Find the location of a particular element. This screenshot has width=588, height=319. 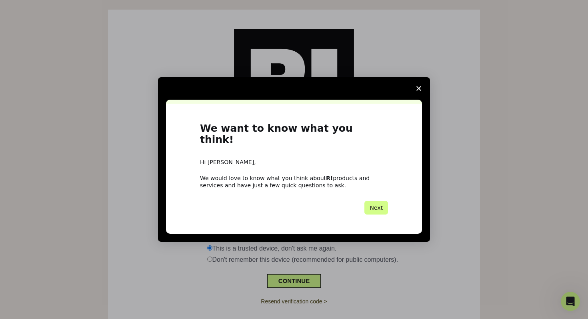

h1: We want to know what you think! is located at coordinates (294, 136).